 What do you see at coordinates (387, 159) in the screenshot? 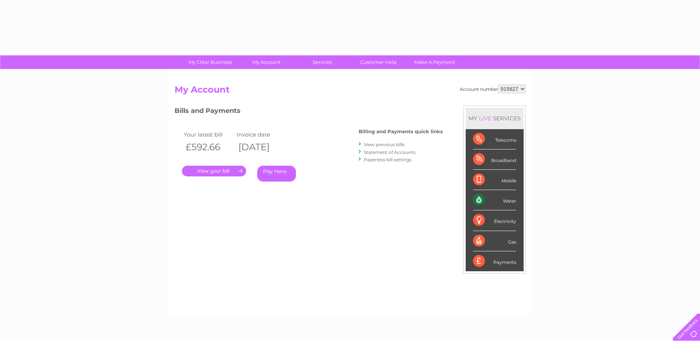
I see `a: Paperless bill settings` at bounding box center [387, 159].